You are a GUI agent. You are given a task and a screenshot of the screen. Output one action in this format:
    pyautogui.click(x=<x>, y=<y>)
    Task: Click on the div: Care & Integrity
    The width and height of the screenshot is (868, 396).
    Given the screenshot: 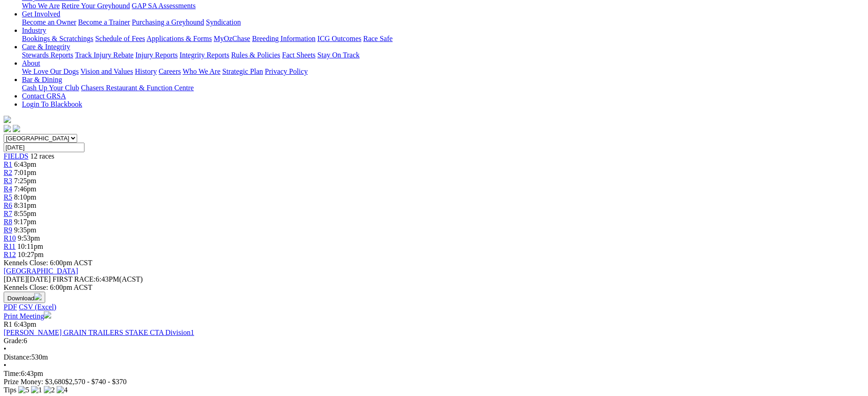 What is the action you would take?
    pyautogui.click(x=443, y=55)
    